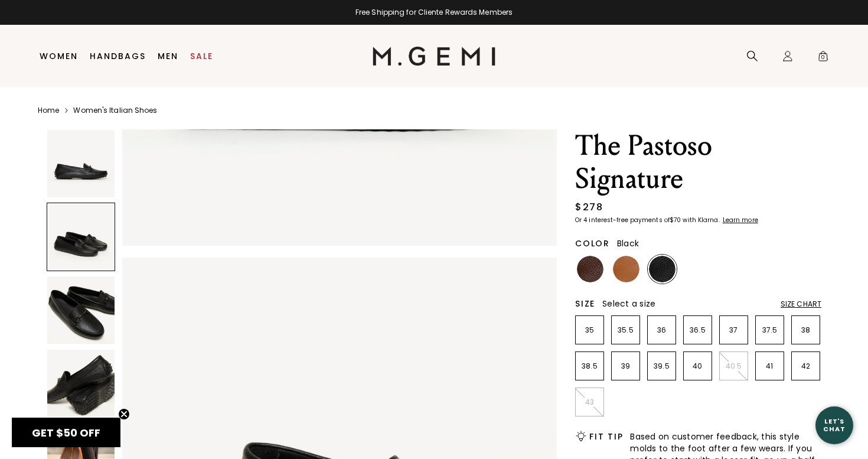 The width and height of the screenshot is (868, 459). I want to click on a: Women, so click(58, 56).